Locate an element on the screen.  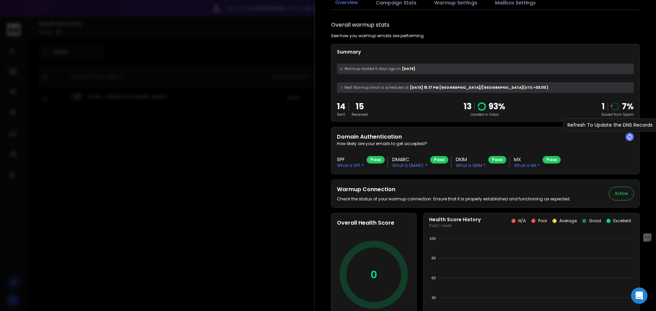
p: What is DKIM ? is located at coordinates (470, 166).